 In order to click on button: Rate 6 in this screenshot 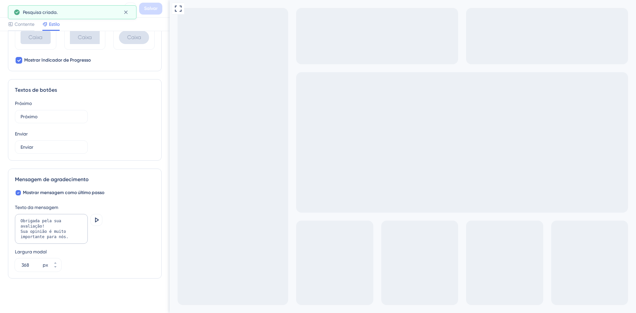, I will do `click(116, 34)`.